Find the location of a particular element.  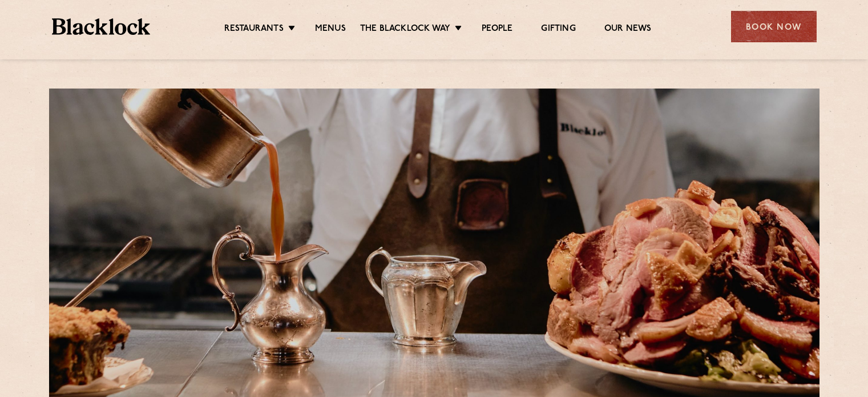

a: Gifting is located at coordinates (558, 30).